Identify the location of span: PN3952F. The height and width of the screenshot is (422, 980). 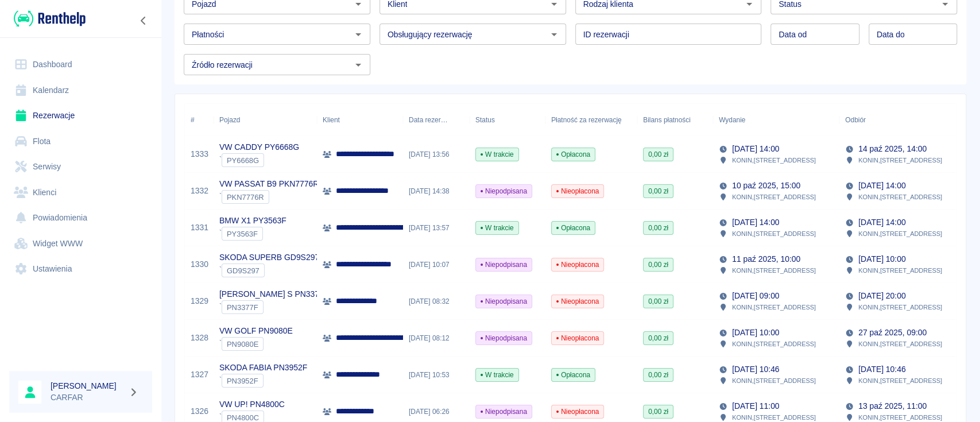
(242, 381).